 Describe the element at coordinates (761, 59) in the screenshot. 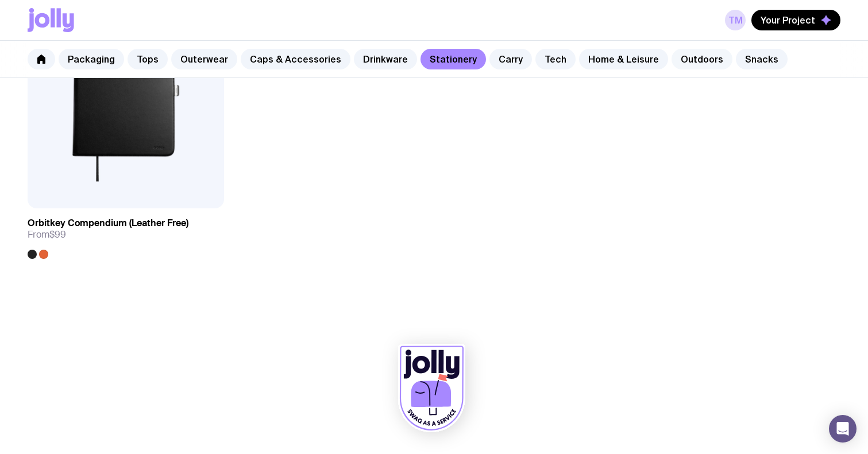

I see `a: Snacks` at that location.